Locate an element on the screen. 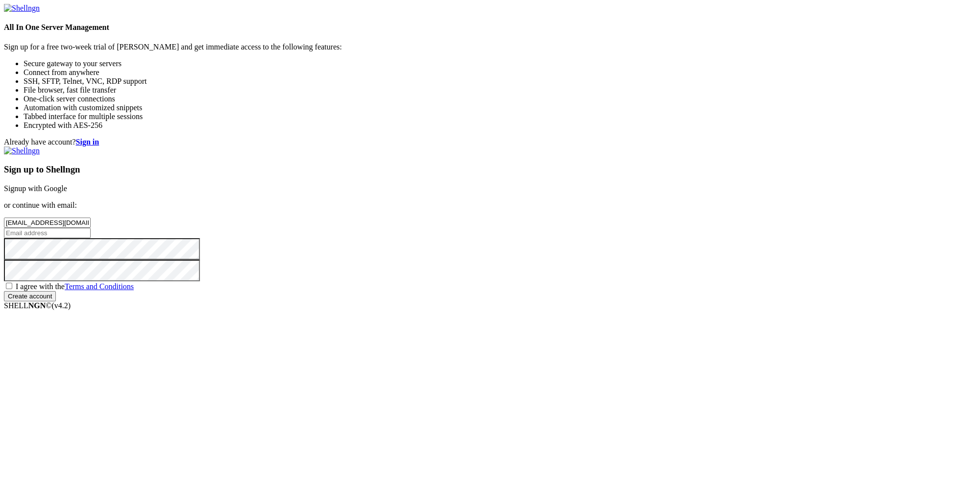 The image size is (980, 490). li: Automation with customized snippets is located at coordinates (500, 107).